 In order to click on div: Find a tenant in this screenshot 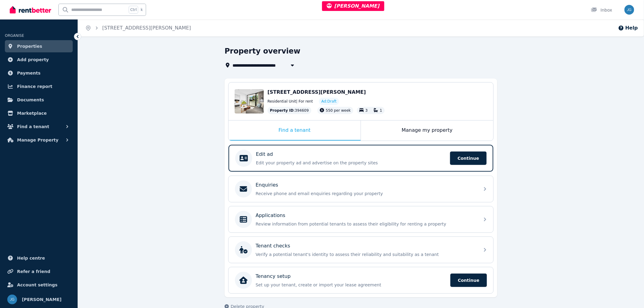, I will do `click(295, 131)`.